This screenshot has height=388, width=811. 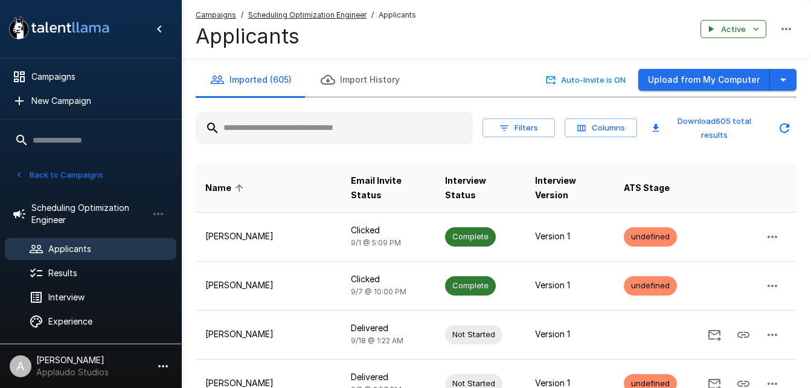 What do you see at coordinates (480, 188) in the screenshot?
I see `span: Interview Status` at bounding box center [480, 188].